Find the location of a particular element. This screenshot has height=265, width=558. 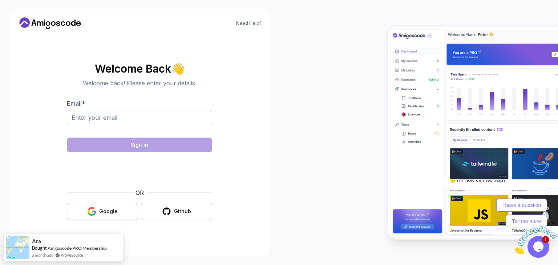

a: Home link is located at coordinates (50, 23).